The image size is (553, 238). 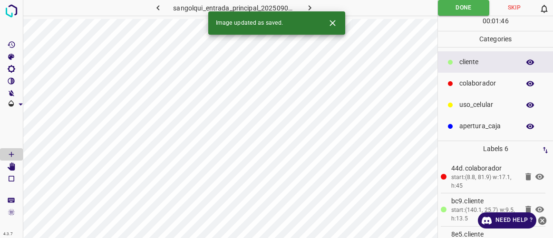 I want to click on p: 00, so click(x=487, y=21).